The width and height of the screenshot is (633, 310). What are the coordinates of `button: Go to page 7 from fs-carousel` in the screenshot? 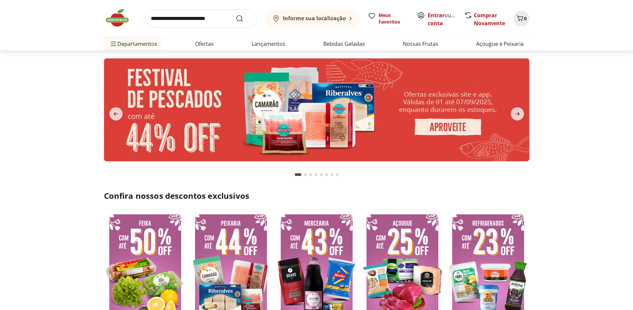 It's located at (332, 175).